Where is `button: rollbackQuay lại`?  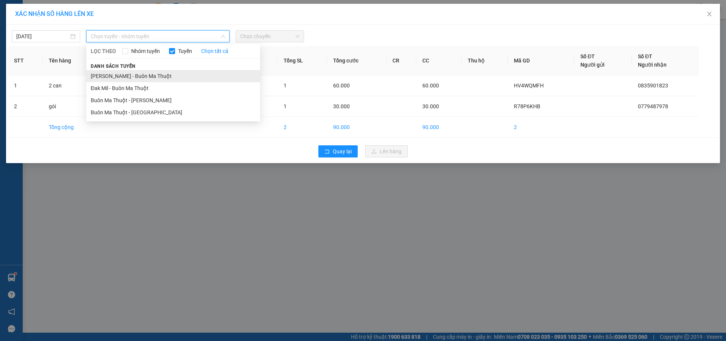 button: rollbackQuay lại is located at coordinates (338, 151).